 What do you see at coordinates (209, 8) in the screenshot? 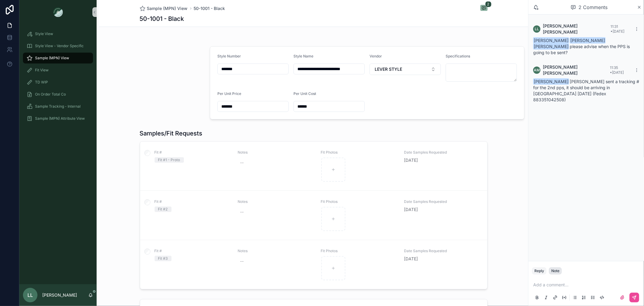
I see `a: 50-1001 - Black` at bounding box center [209, 8].